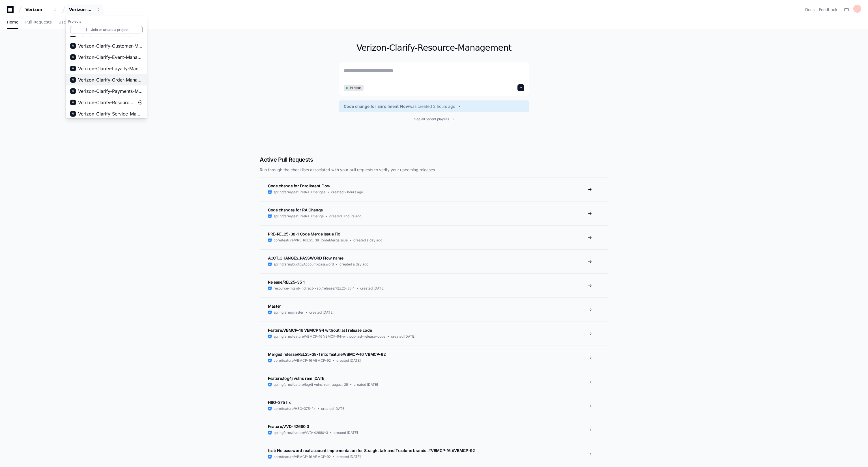 The height and width of the screenshot is (467, 868). Describe the element at coordinates (286, 282) in the screenshot. I see `span: Release/REL25-35 1` at that location.